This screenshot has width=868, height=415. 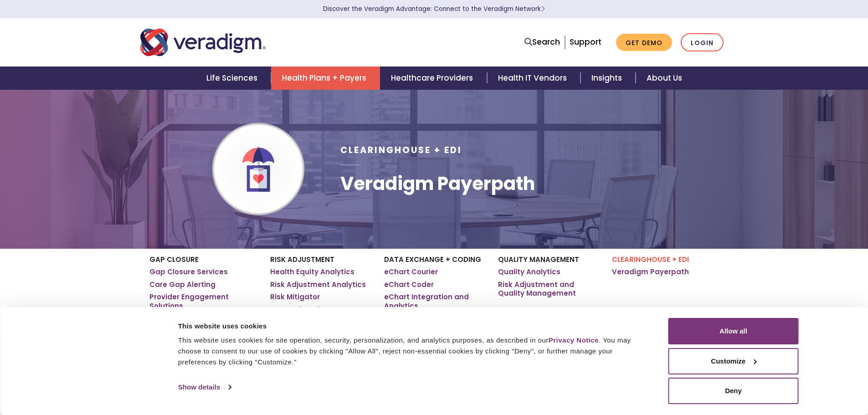 What do you see at coordinates (409, 285) in the screenshot?
I see `a: eChart Coder` at bounding box center [409, 285].